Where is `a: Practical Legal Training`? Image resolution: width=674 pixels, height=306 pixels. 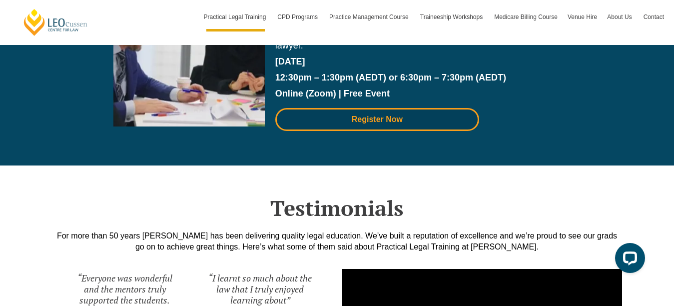
a: Practical Legal Training is located at coordinates (236, 17).